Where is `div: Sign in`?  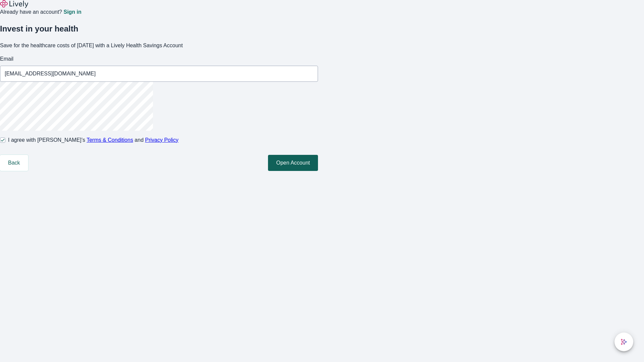 div: Sign in is located at coordinates (72, 12).